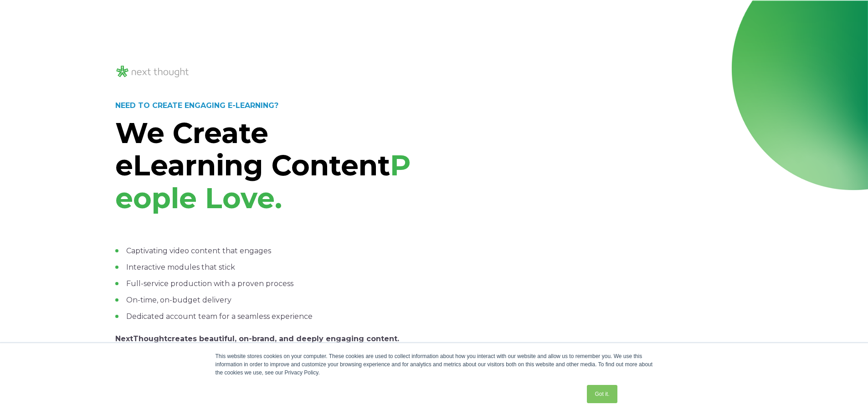  What do you see at coordinates (602, 394) in the screenshot?
I see `a: Got it.` at bounding box center [602, 394].